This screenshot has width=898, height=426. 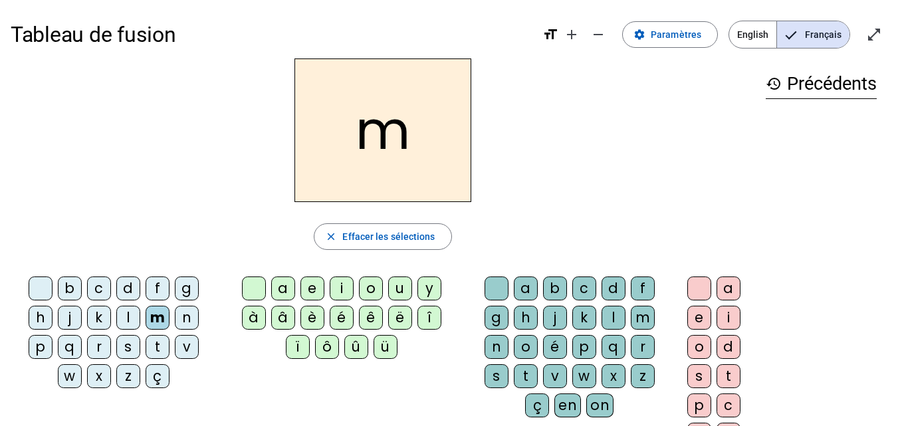 I want to click on div: à, so click(x=254, y=318).